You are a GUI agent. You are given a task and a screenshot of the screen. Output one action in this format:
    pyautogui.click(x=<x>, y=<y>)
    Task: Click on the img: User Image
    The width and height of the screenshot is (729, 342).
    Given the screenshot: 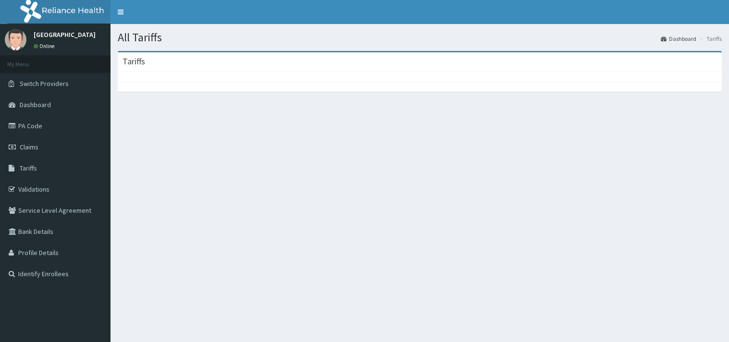 What is the action you would take?
    pyautogui.click(x=15, y=39)
    